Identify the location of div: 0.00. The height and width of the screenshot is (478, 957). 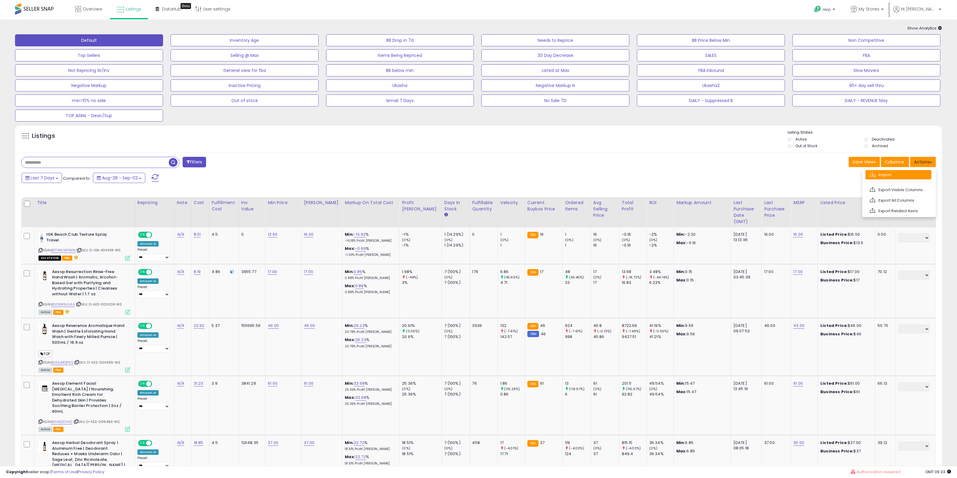
(885, 234).